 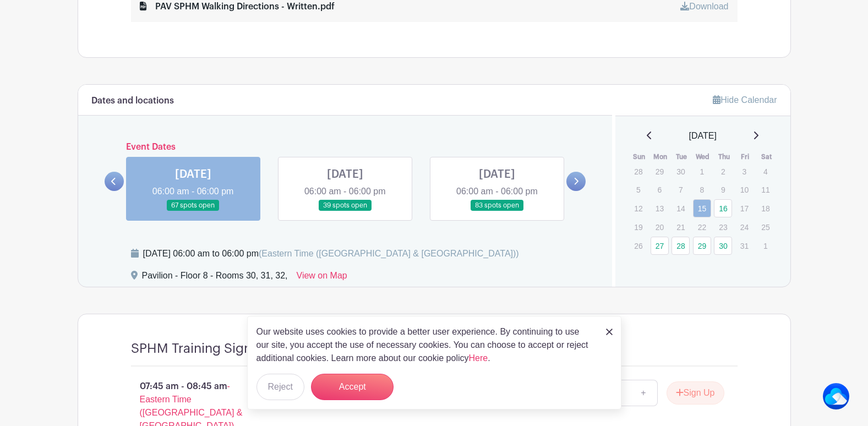 What do you see at coordinates (637, 189) in the screenshot?
I see `p: 5` at bounding box center [637, 189].